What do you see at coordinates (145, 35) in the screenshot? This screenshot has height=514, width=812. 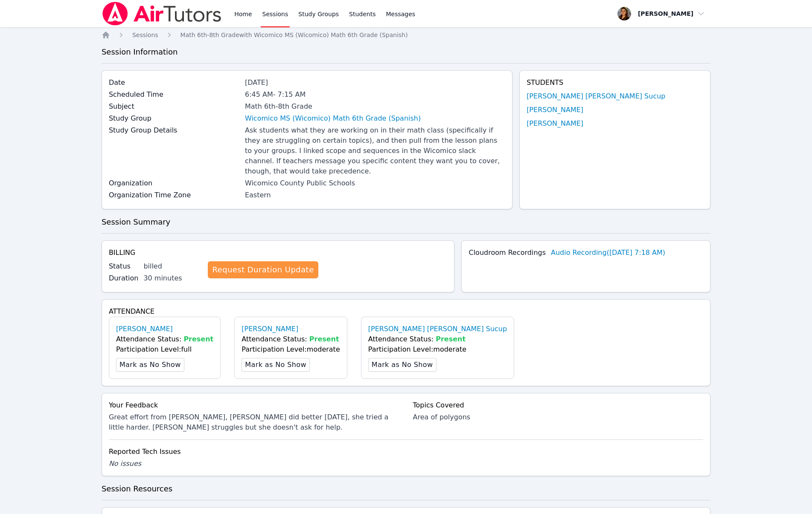 I see `a: Sessions` at bounding box center [145, 35].